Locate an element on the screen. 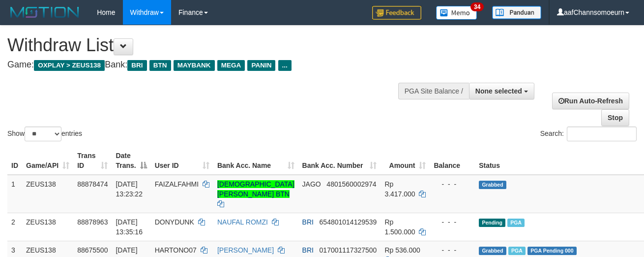  img: Button%20Memo.svg is located at coordinates (457, 12).